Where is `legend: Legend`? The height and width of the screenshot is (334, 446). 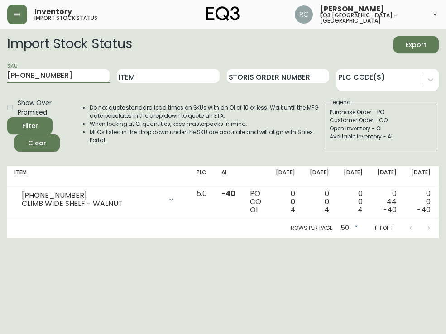 legend: Legend is located at coordinates (341, 102).